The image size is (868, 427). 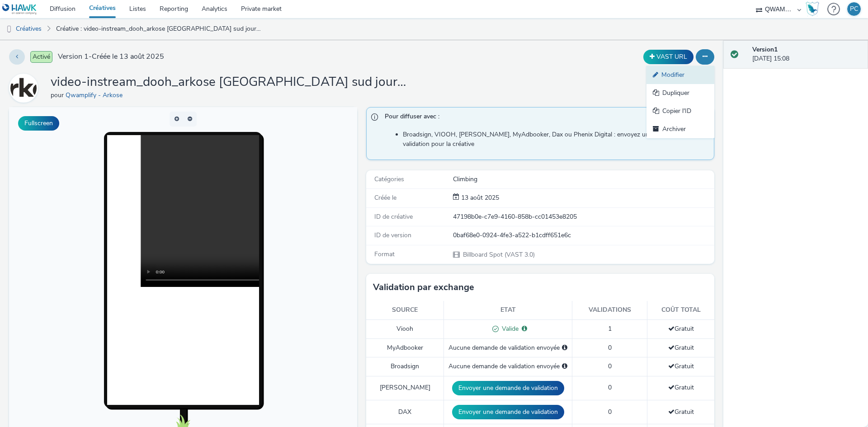 What do you see at coordinates (19, 9) in the screenshot?
I see `img: undefined Logo` at bounding box center [19, 9].